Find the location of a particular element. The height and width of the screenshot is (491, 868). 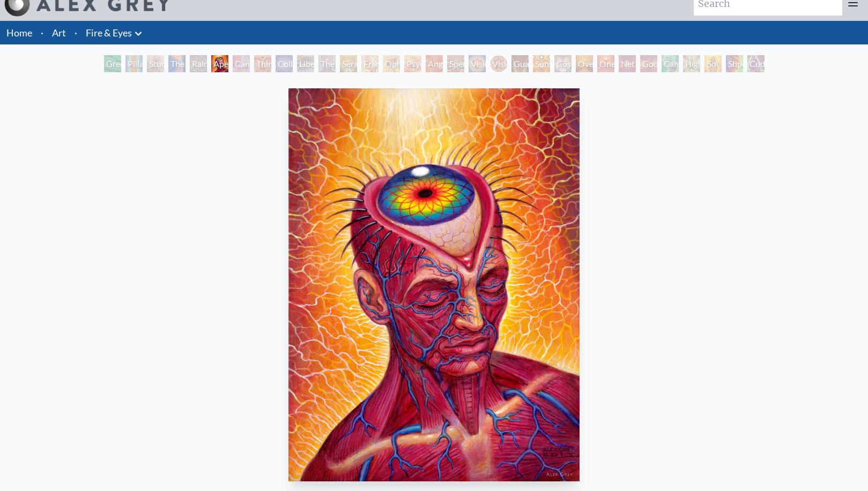

div: Third Eye Tears of Joy is located at coordinates (263, 64).